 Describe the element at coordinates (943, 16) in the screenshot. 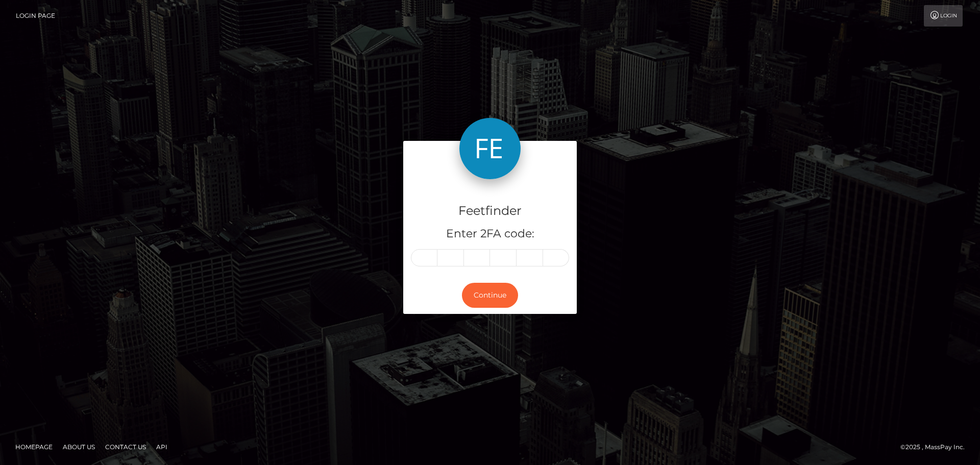

I see `a: Login` at that location.